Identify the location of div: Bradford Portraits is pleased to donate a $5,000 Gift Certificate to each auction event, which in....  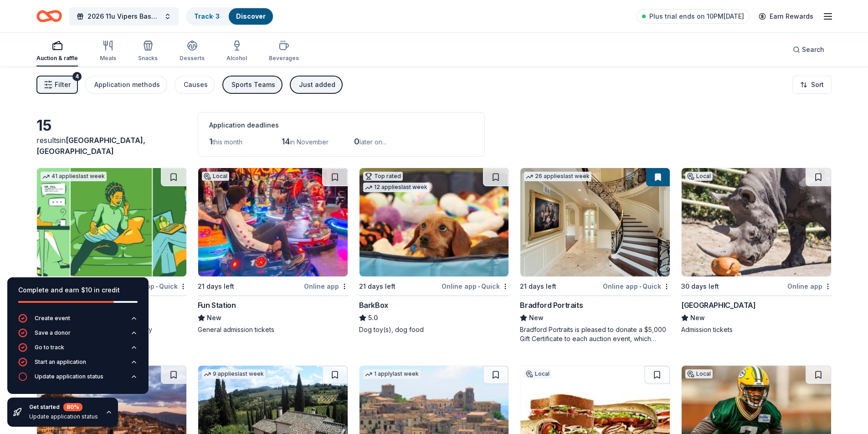
(595, 335).